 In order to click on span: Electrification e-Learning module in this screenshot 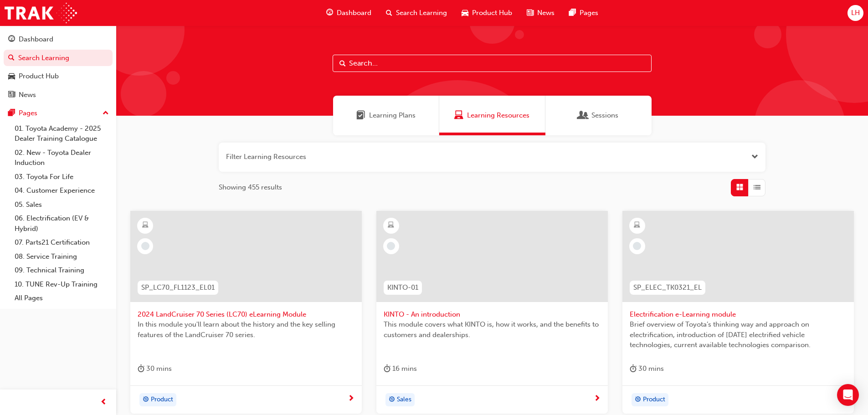, I will do `click(738, 314)`.